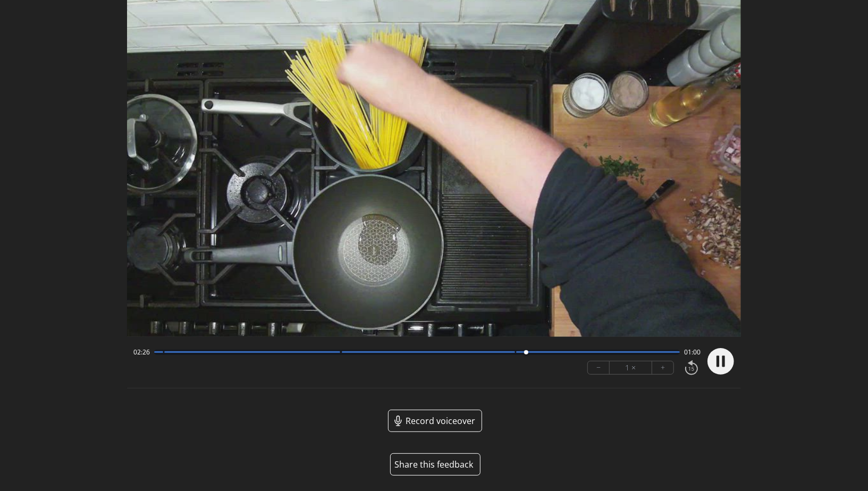 The width and height of the screenshot is (868, 491). What do you see at coordinates (435, 465) in the screenshot?
I see `button: Share this feedback` at bounding box center [435, 465].